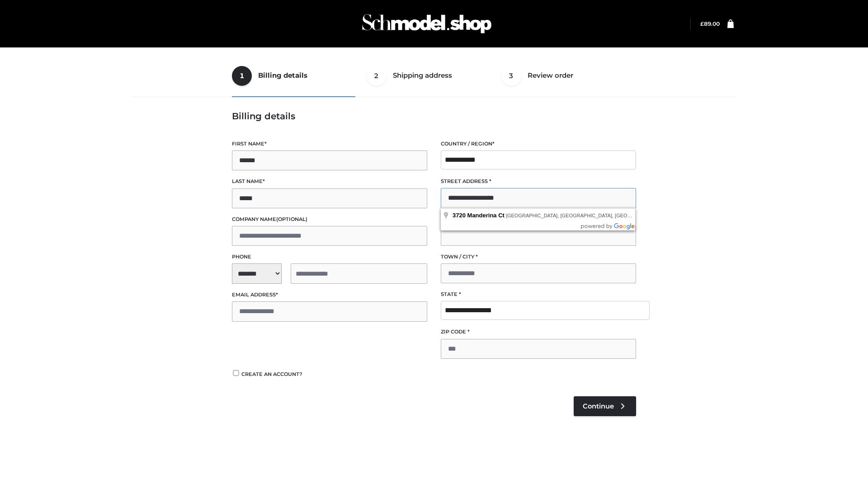  Describe the element at coordinates (329, 219) in the screenshot. I see `label: Company name` at that location.